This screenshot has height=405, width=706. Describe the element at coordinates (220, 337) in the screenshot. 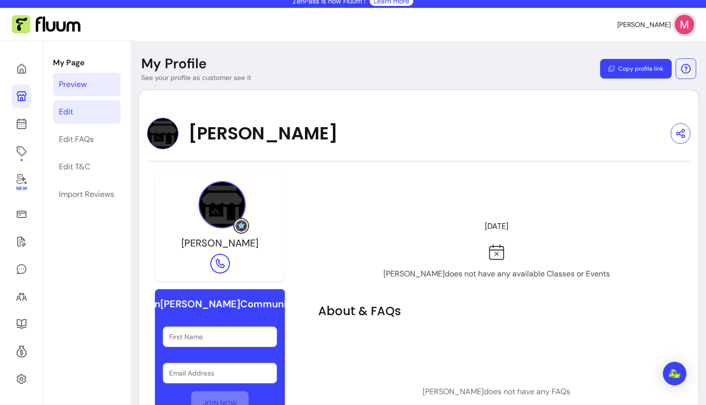

I see `input: First Name` at that location.